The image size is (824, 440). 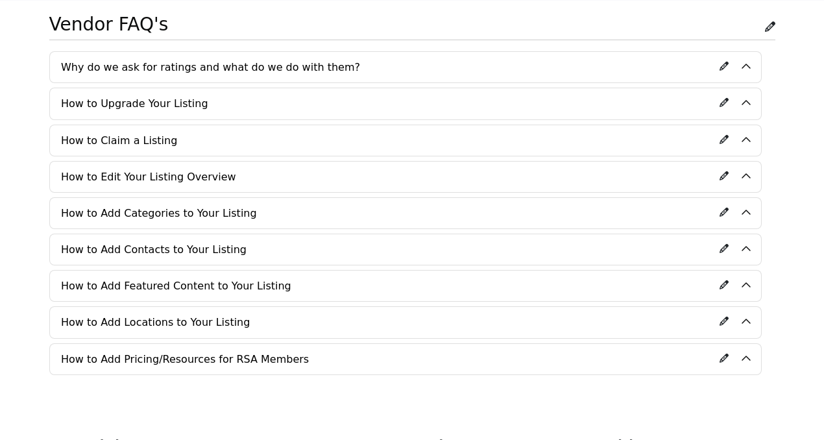 What do you see at coordinates (395, 140) in the screenshot?
I see `button: How to Claim a Listing` at bounding box center [395, 140].